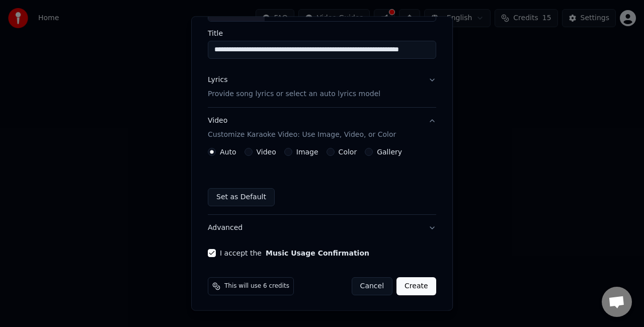 The height and width of the screenshot is (327, 644). I want to click on label: Auto, so click(228, 152).